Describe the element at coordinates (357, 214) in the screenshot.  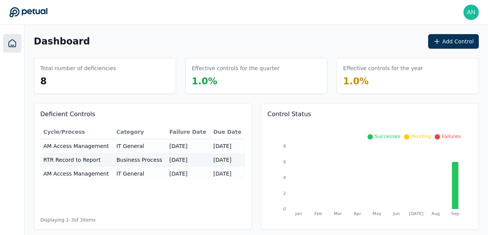
I see `tspan: Apr` at that location.